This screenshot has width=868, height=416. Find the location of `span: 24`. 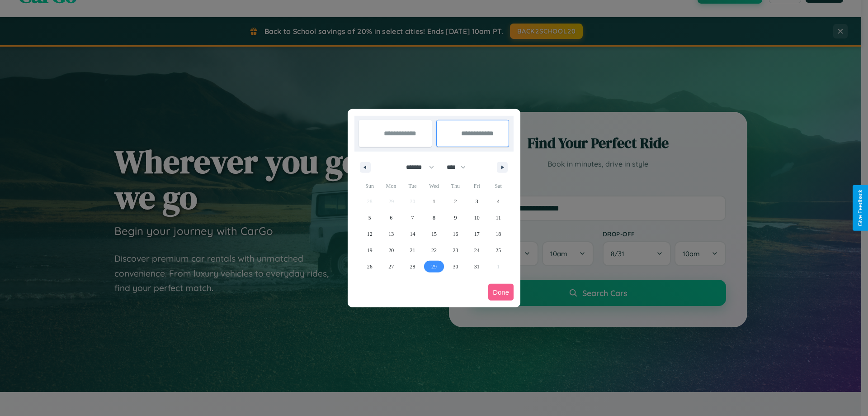

span: 24 is located at coordinates (477, 250).